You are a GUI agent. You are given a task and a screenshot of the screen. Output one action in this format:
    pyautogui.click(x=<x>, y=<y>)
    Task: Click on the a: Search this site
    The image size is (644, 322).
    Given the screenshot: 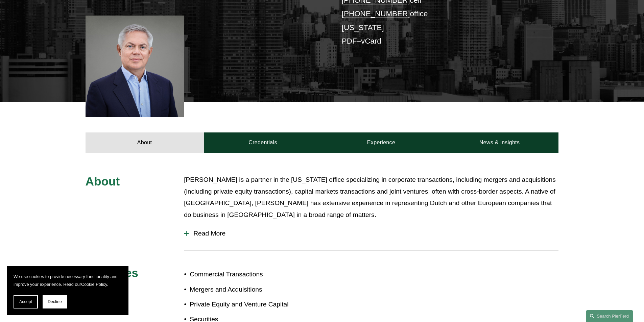 What is the action you would take?
    pyautogui.click(x=610, y=316)
    